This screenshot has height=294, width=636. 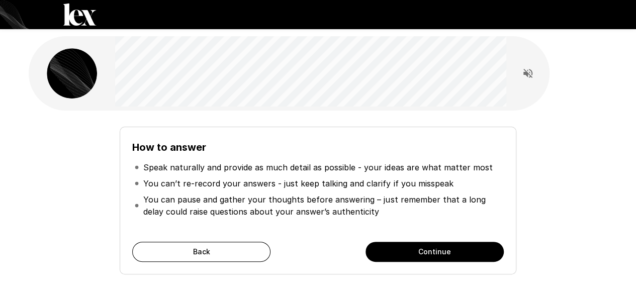 I want to click on p: Speak naturally and provide as much detail as possible - your ideas are what matter most, so click(x=318, y=167).